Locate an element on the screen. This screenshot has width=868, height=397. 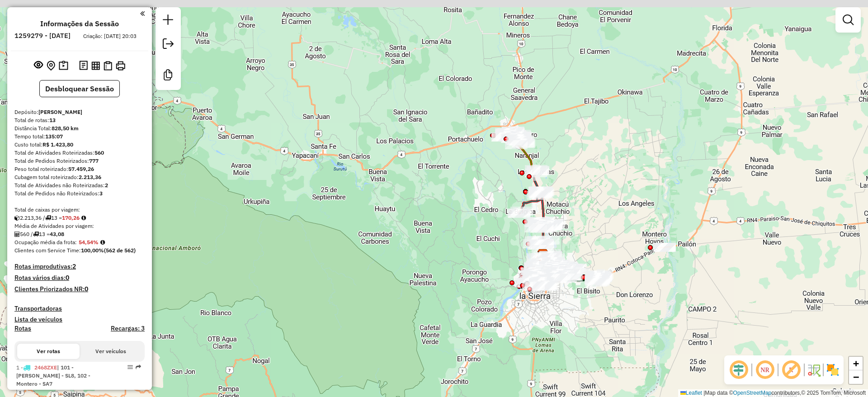
h4: Informações da Sessão is located at coordinates (79, 23).